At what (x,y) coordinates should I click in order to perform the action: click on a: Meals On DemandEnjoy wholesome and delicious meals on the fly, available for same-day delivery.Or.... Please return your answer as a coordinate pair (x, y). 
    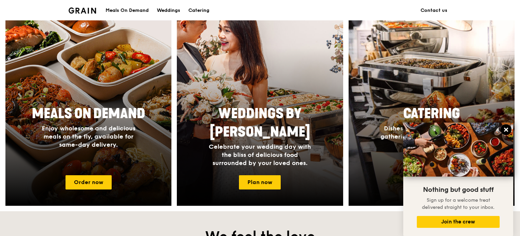
    Looking at the image, I should click on (88, 107).